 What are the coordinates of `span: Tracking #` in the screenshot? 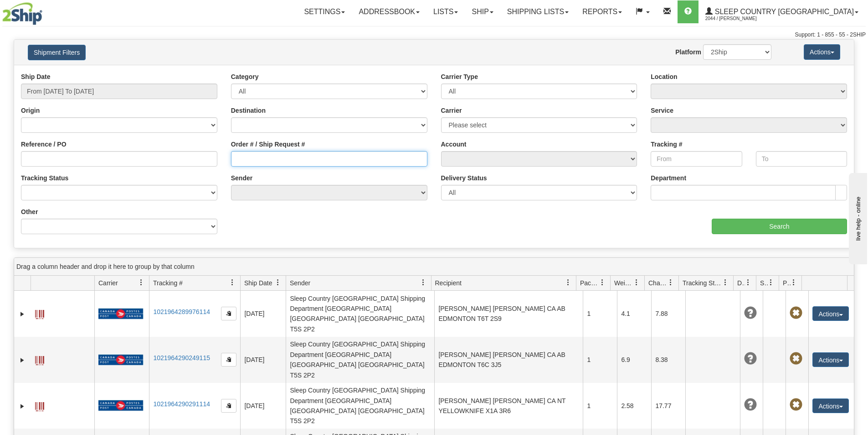 It's located at (168, 283).